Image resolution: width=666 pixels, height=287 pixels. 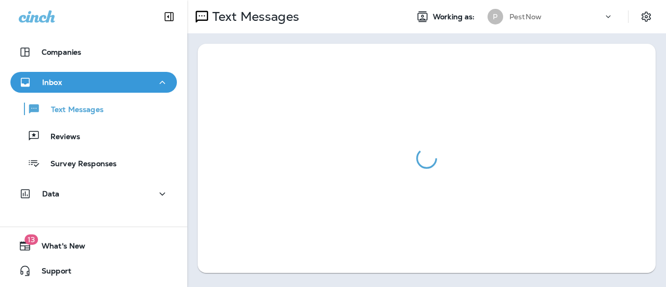 What do you see at coordinates (94, 136) in the screenshot?
I see `button: Reviews` at bounding box center [94, 136].